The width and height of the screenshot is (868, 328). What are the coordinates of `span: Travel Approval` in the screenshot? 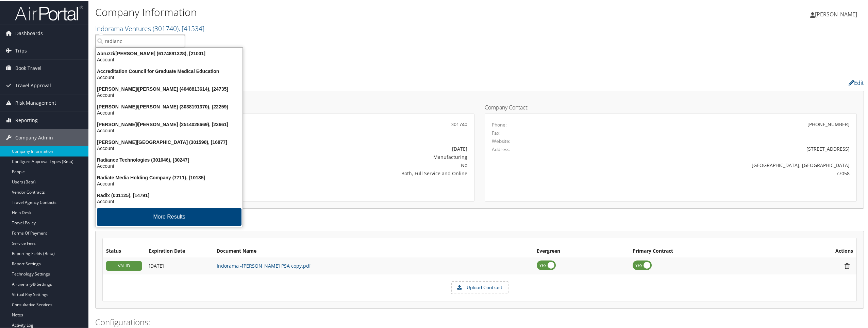 It's located at (33, 85).